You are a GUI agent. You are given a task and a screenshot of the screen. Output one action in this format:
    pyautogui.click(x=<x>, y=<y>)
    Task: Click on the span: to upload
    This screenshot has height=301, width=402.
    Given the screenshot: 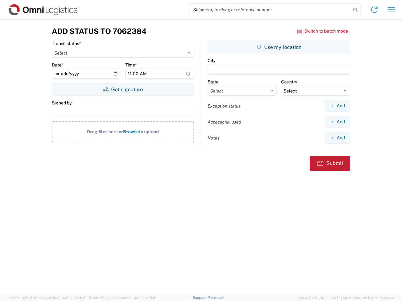 What is the action you would take?
    pyautogui.click(x=149, y=132)
    